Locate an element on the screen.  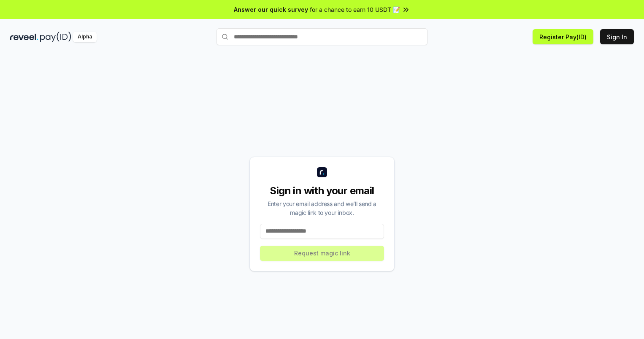
button: Sign In is located at coordinates (617, 37).